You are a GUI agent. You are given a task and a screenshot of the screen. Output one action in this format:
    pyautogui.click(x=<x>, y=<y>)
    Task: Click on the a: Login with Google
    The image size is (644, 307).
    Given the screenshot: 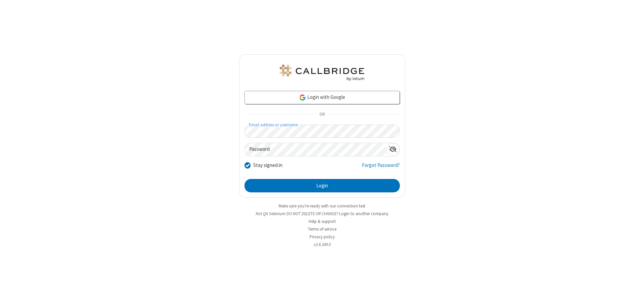 What is the action you would take?
    pyautogui.click(x=322, y=98)
    